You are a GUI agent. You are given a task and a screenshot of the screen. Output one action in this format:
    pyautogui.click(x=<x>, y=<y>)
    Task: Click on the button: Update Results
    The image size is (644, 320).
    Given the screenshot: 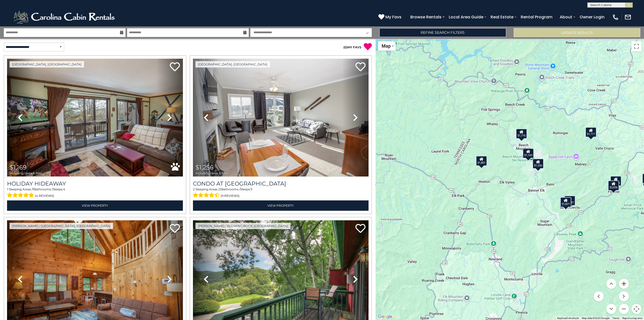 What is the action you would take?
    pyautogui.click(x=577, y=32)
    